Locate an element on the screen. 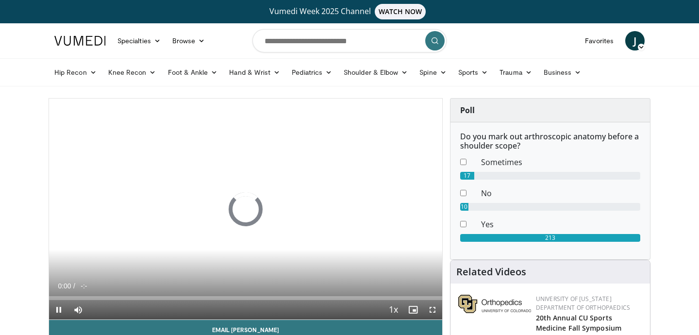  input: Search topics, interventions is located at coordinates (350, 41).